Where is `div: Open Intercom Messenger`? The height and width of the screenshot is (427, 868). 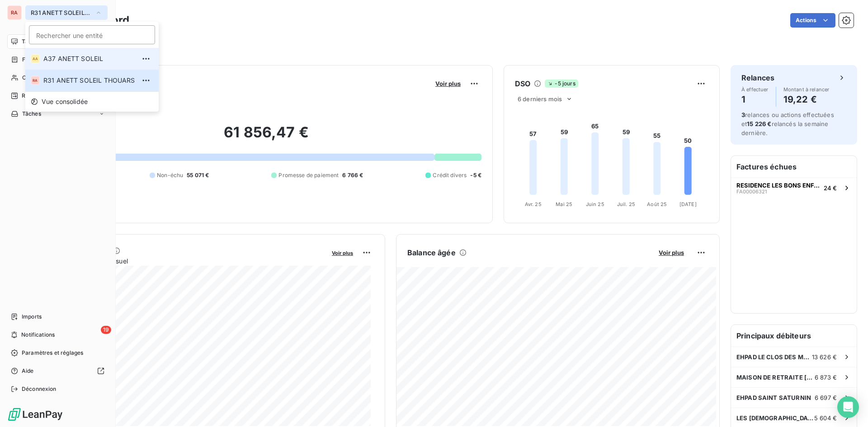 div: Open Intercom Messenger is located at coordinates (848, 407).